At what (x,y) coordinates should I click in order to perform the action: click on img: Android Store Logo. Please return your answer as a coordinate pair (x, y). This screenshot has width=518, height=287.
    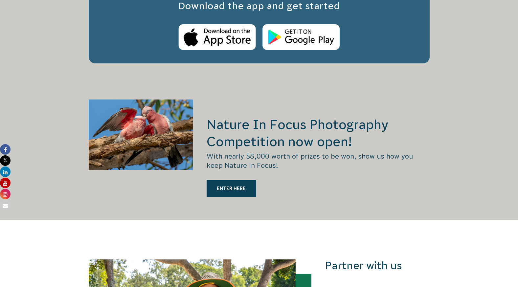
    Looking at the image, I should click on (301, 37).